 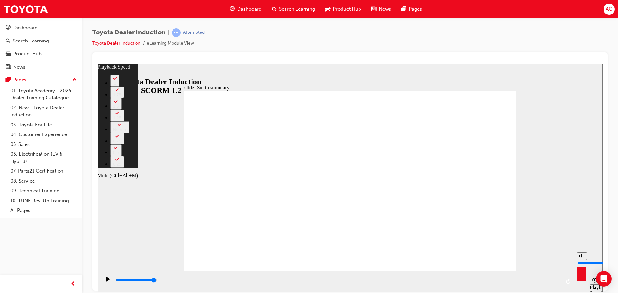 I want to click on div: Open Intercom Messenger, so click(x=604, y=279).